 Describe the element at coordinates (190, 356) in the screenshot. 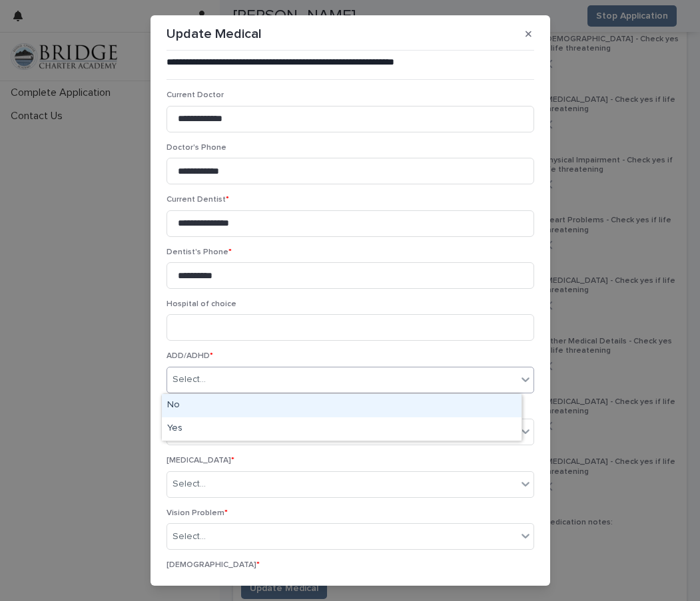

I see `span: ADD/ADHD` at that location.